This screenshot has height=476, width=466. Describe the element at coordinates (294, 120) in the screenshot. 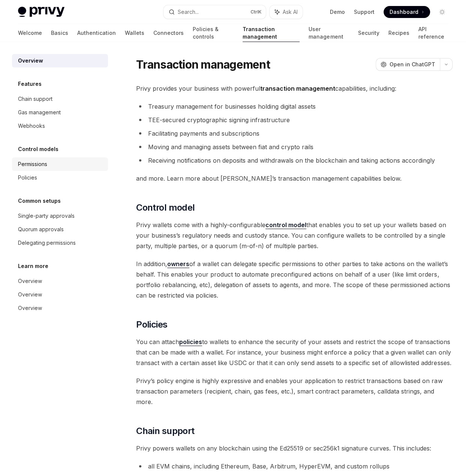

I see `li: TEE-secured cryptographic signing infrastructure` at that location.